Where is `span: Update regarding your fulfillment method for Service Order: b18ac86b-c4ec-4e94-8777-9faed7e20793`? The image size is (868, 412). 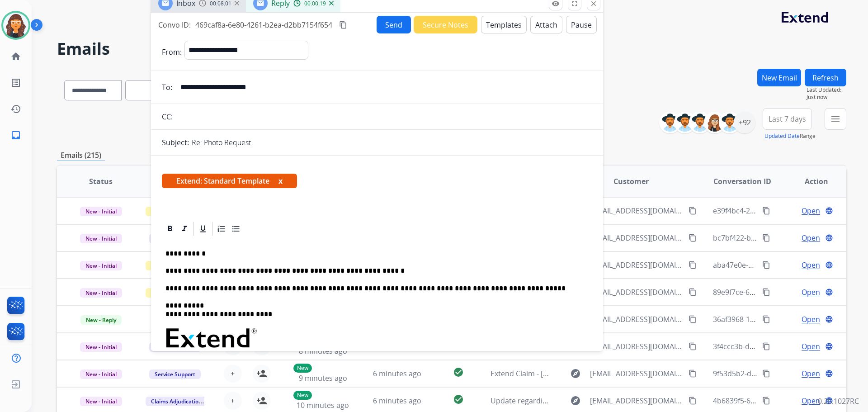
span: Update regarding your fulfillment method for Service Order: b18ac86b-c4ec-4e94-8777-9faed7e20793 is located at coordinates (663, 401).